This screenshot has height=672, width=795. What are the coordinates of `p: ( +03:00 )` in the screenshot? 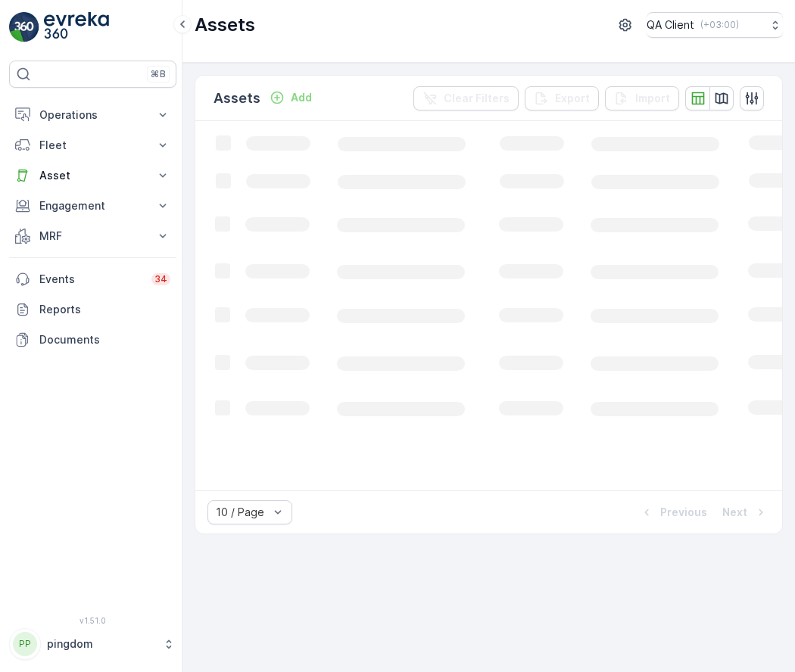 It's located at (719, 25).